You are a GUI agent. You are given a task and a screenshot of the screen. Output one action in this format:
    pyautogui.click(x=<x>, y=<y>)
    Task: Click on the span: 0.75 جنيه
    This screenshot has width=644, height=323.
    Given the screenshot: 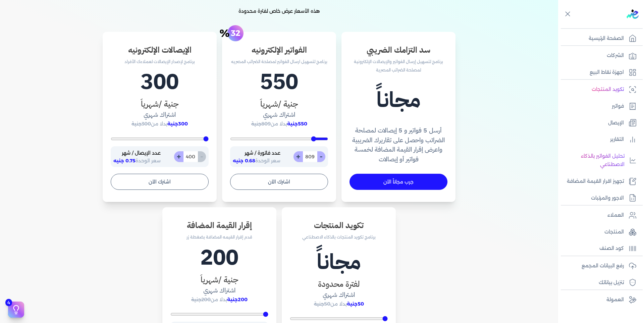 What is the action you would take?
    pyautogui.click(x=125, y=160)
    